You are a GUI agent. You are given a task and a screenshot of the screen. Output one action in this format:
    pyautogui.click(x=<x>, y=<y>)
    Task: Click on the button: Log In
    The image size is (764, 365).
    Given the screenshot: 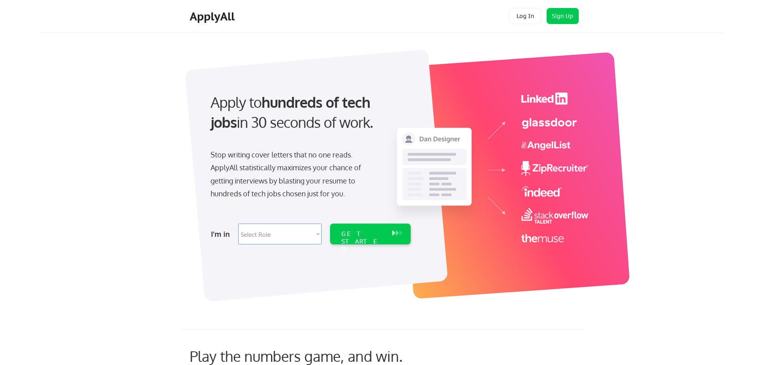 What is the action you would take?
    pyautogui.click(x=525, y=16)
    